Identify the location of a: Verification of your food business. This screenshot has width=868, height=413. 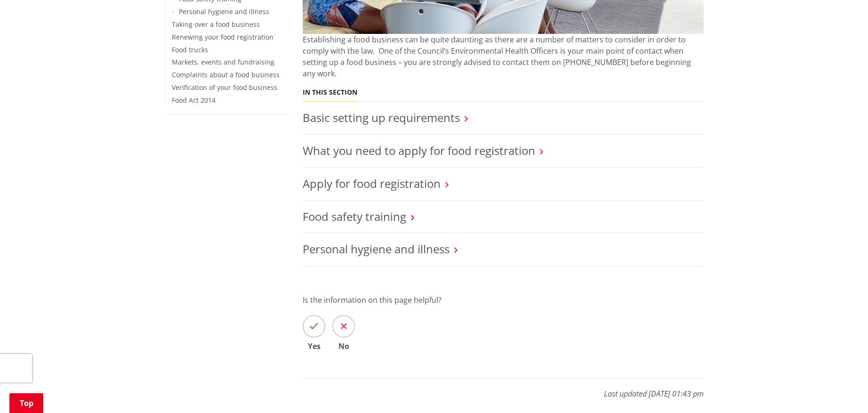
(224, 87).